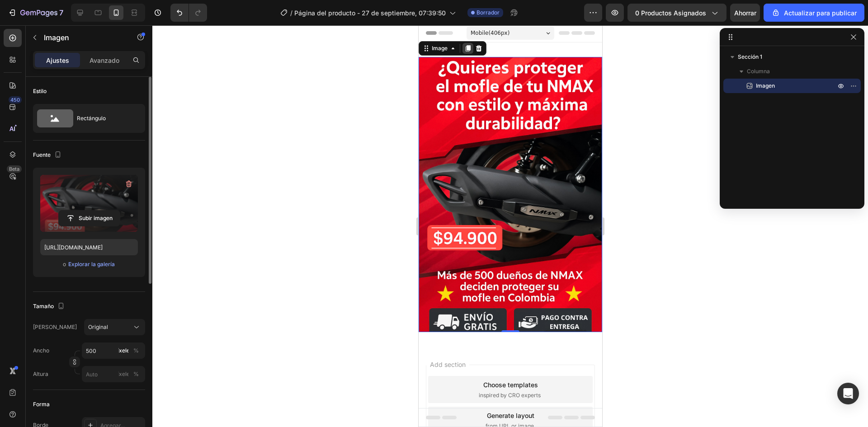 This screenshot has height=427, width=868. What do you see at coordinates (29, 339) in the screenshot?
I see `span: Add section` at bounding box center [29, 339].